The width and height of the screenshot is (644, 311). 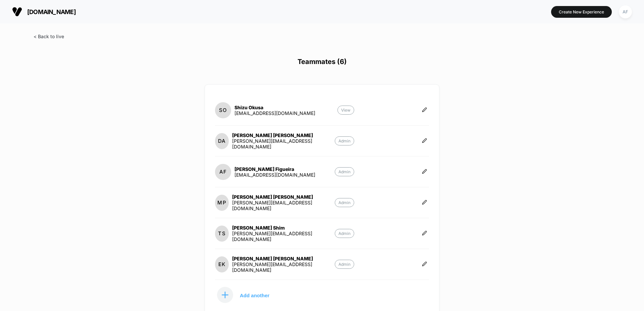 I want to click on p: SO, so click(x=223, y=110).